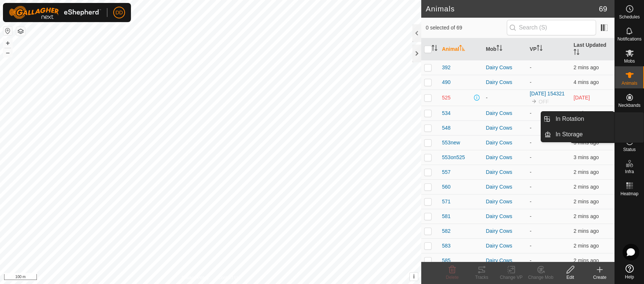  Describe the element at coordinates (629, 17) in the screenshot. I see `span: Schedules` at that location.